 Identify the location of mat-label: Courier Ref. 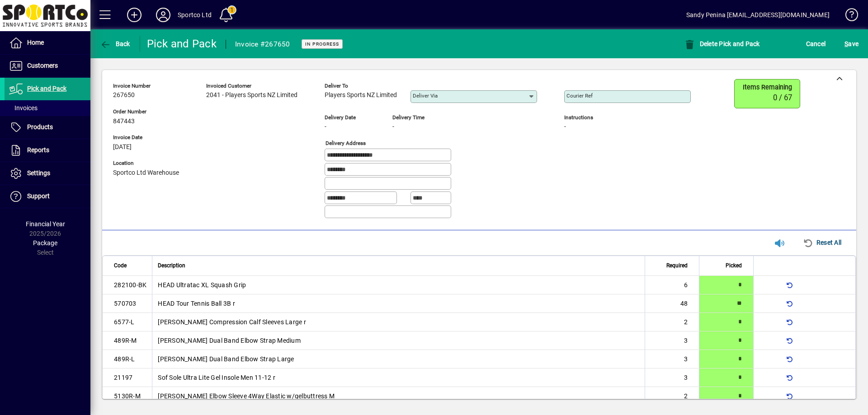
(579, 96).